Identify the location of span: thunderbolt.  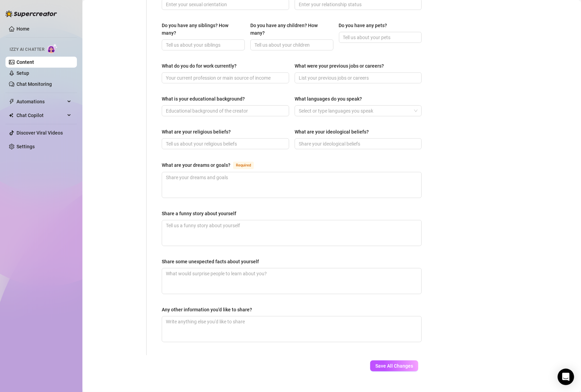
(12, 102).